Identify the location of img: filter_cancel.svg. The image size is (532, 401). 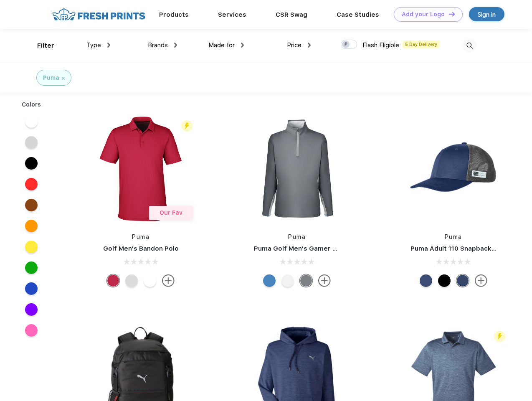
(63, 78).